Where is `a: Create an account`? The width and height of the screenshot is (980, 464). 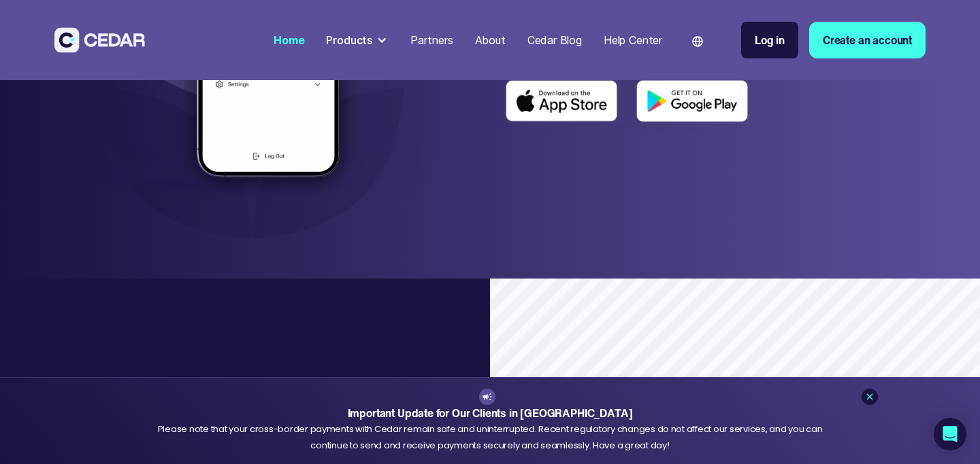
a: Create an account is located at coordinates (867, 40).